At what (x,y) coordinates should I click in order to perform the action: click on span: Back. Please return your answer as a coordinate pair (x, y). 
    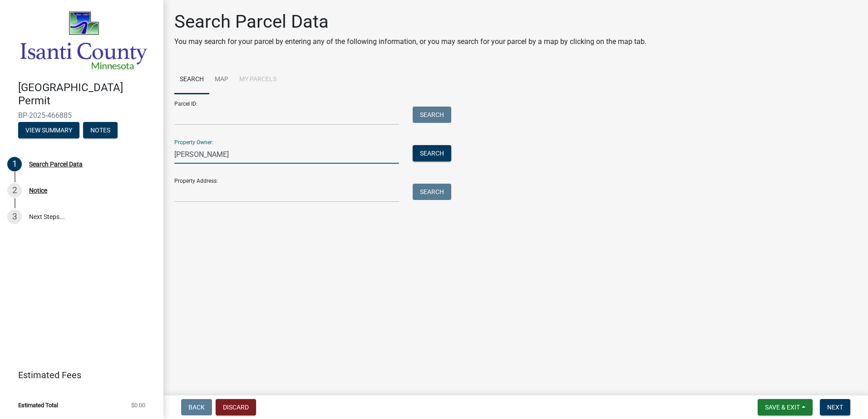
    Looking at the image, I should click on (196, 407).